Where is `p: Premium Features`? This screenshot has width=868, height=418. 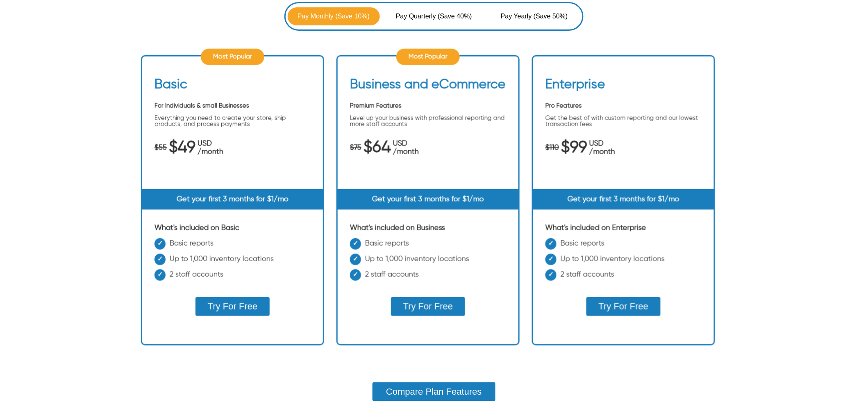
p: Premium Features is located at coordinates (428, 105).